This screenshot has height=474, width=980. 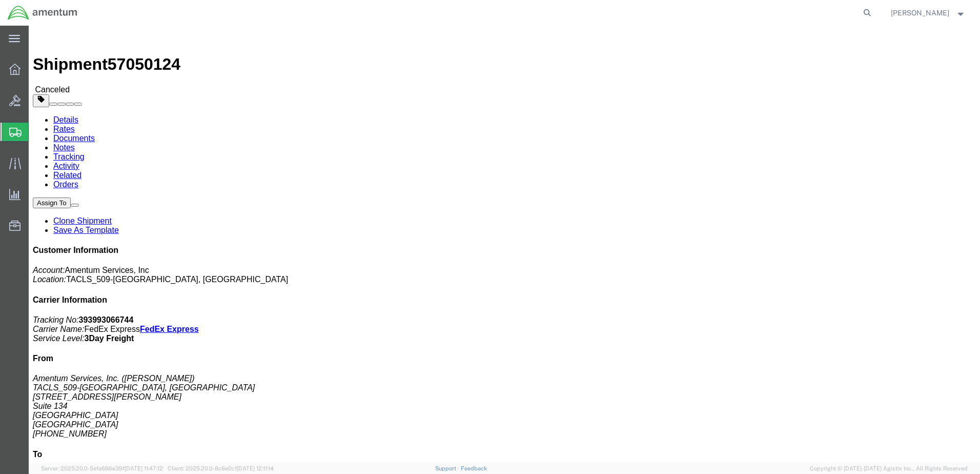 What do you see at coordinates (102, 469) in the screenshot?
I see `span: Server: 2025.20.0-5efa686e39f` at bounding box center [102, 469].